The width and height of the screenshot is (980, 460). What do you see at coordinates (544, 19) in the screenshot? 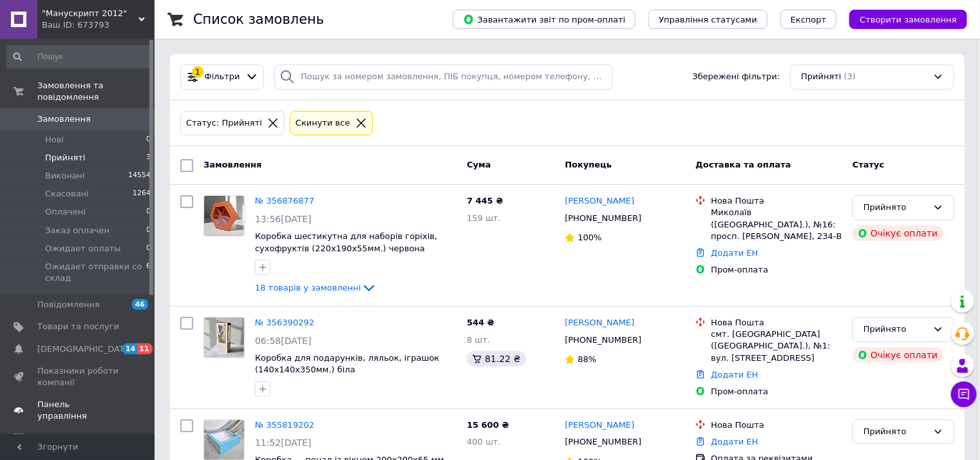
I see `button: Завантажити звіт по пром-оплаті` at bounding box center [544, 19].